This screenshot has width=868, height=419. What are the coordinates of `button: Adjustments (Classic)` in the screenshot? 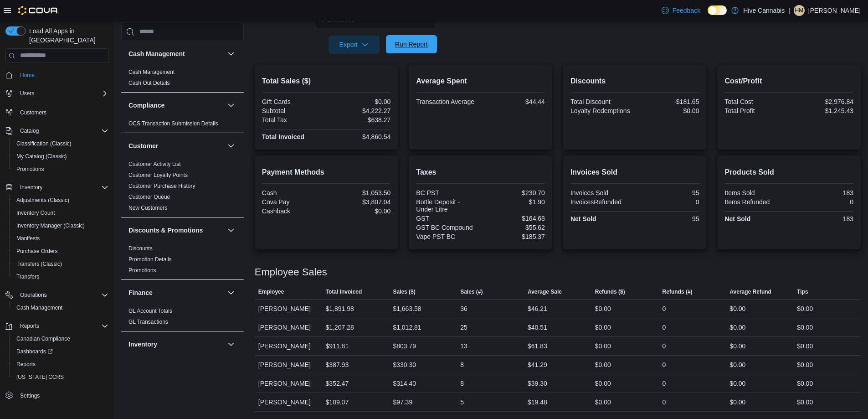 It's located at (61, 200).